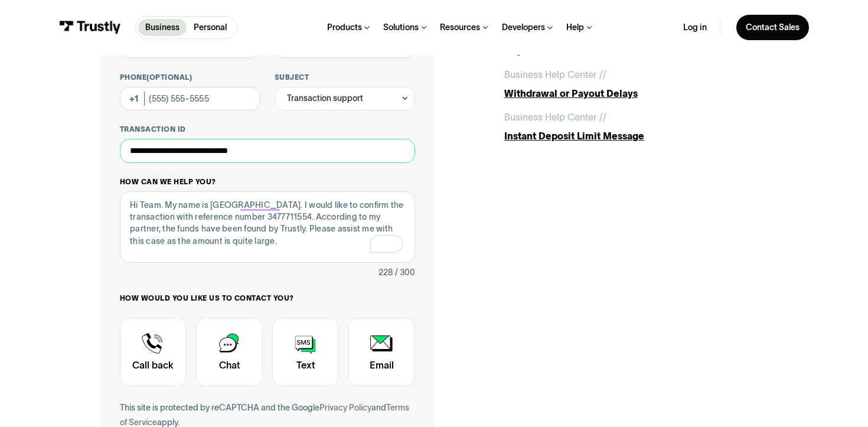 The image size is (868, 427). I want to click on div: Instant Deposit Limit Message, so click(636, 136).